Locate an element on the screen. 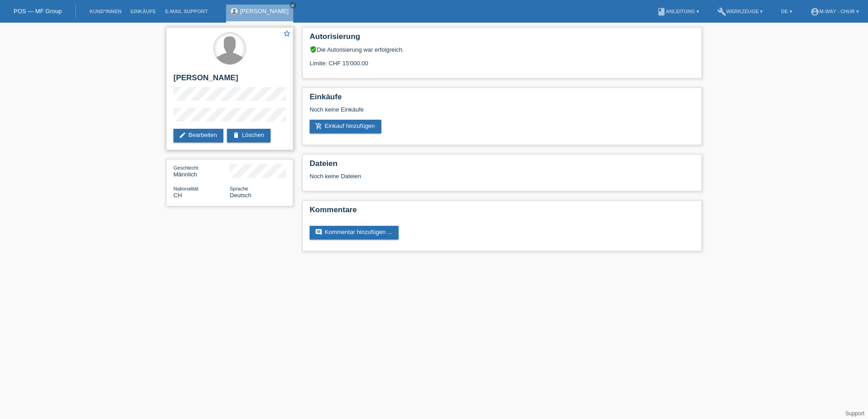  span: Geschlecht is located at coordinates (186, 168).